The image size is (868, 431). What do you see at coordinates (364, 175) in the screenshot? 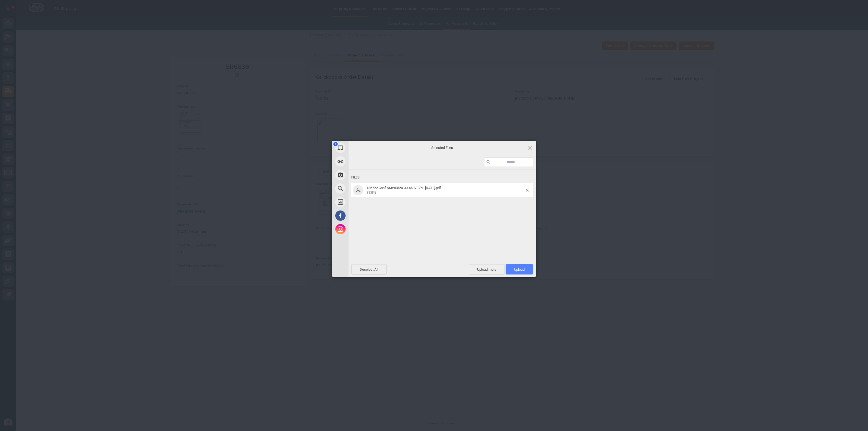
I see `div: Take Photo` at bounding box center [364, 175].